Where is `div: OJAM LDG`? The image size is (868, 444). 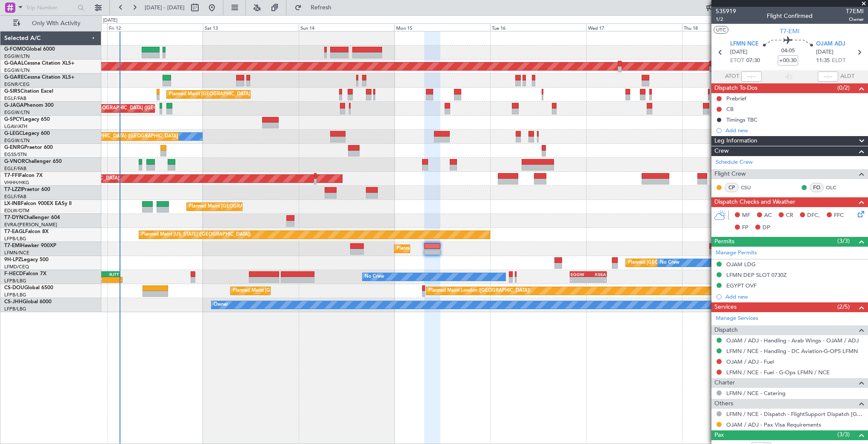 div: OJAM LDG is located at coordinates (741, 264).